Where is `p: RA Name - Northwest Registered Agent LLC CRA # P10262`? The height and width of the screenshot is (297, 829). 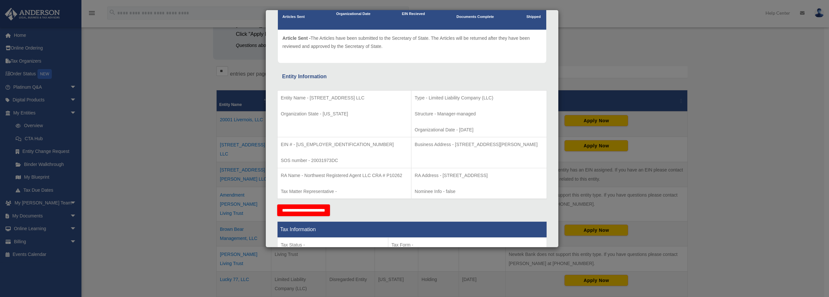 p: RA Name - Northwest Registered Agent LLC CRA # P10262 is located at coordinates (344, 175).